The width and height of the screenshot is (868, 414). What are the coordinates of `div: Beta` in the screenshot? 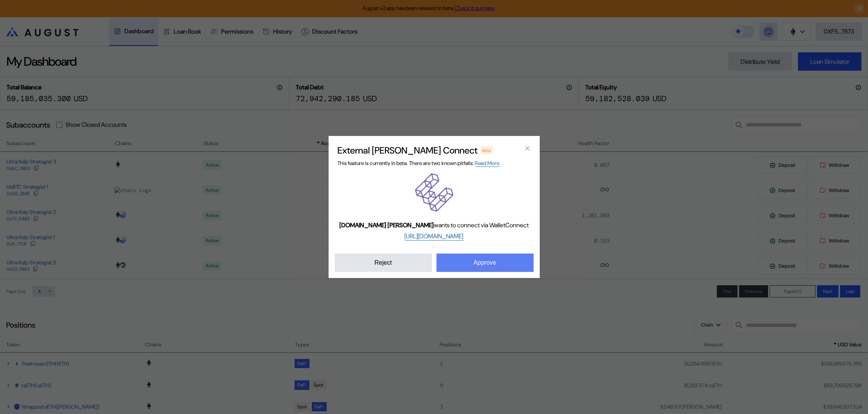 It's located at (487, 150).